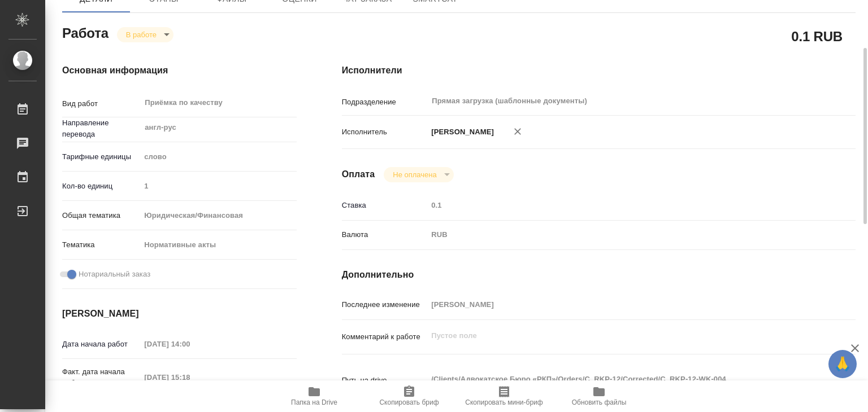 The width and height of the screenshot is (868, 412). Describe the element at coordinates (85, 32) in the screenshot. I see `h2: Работа` at that location.